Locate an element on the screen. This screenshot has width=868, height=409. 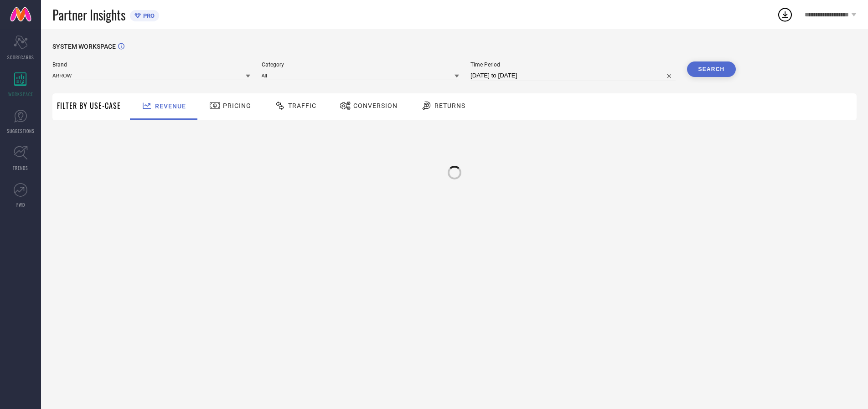
span: SYSTEM WORKSPACE is located at coordinates (84, 46).